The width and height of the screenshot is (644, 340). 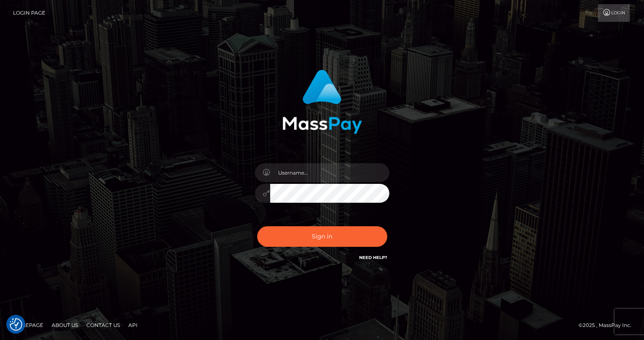 I want to click on a: API, so click(x=133, y=325).